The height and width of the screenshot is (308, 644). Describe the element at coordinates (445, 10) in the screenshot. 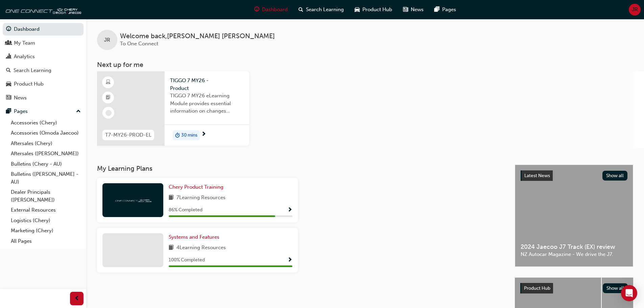

I see `a: pages-iconPages` at that location.